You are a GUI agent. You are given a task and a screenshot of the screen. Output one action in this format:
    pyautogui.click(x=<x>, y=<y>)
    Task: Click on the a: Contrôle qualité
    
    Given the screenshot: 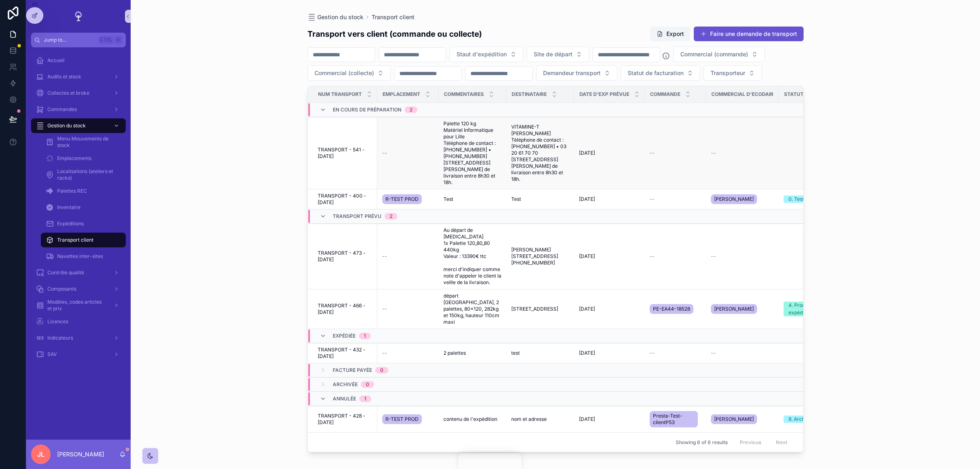 What is the action you would take?
    pyautogui.click(x=78, y=272)
    